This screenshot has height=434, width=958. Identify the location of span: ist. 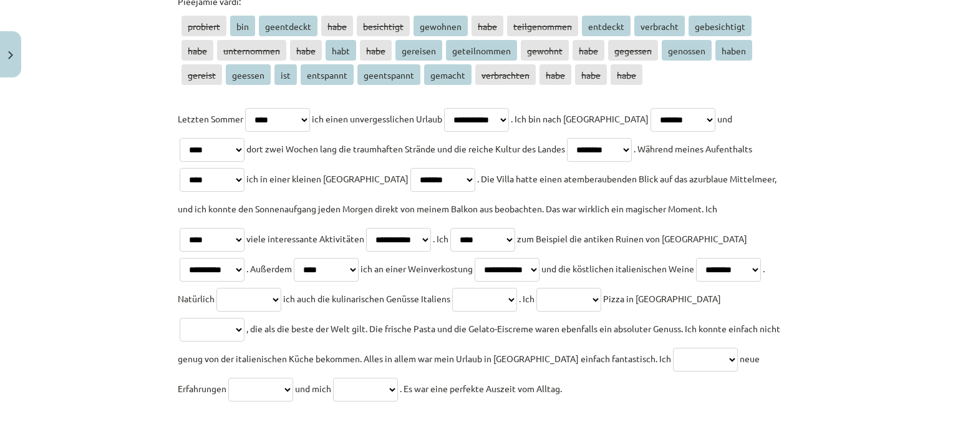
(286, 74).